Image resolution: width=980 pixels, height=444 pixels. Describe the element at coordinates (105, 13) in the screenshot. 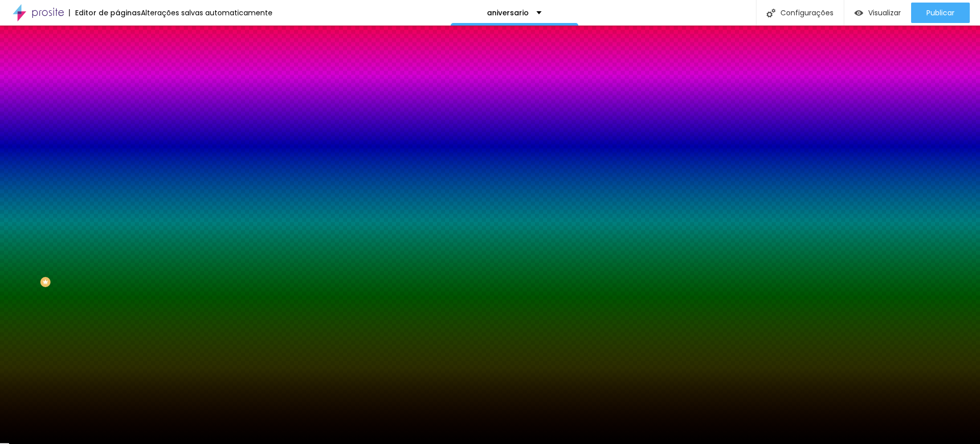

I see `div: Editor de páginas` at that location.